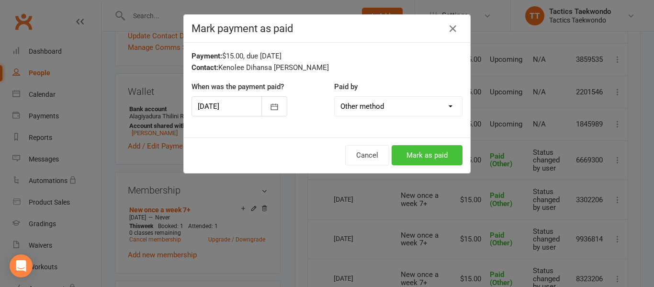 This screenshot has width=654, height=287. I want to click on div: Open Intercom Messenger, so click(21, 266).